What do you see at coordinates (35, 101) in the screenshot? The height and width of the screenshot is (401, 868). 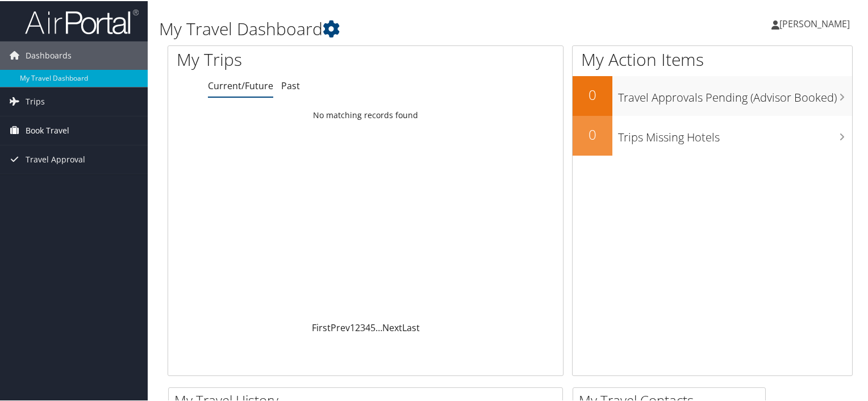 I see `span: Trips` at bounding box center [35, 101].